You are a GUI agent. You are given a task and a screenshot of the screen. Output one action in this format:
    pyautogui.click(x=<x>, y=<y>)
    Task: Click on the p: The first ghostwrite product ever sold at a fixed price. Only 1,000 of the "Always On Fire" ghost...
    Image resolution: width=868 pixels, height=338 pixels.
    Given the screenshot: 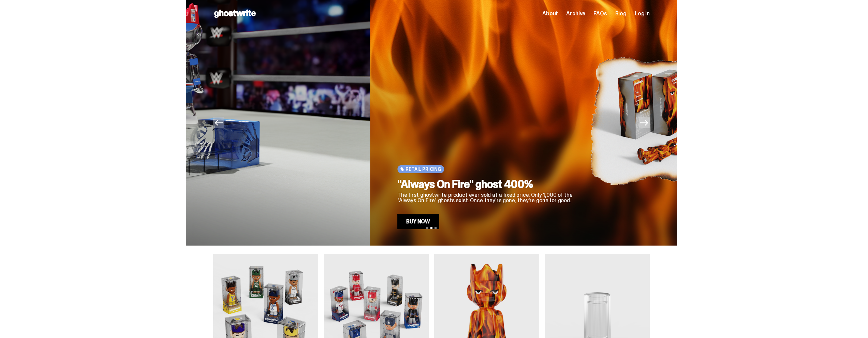 What is the action you would take?
    pyautogui.click(x=488, y=198)
    